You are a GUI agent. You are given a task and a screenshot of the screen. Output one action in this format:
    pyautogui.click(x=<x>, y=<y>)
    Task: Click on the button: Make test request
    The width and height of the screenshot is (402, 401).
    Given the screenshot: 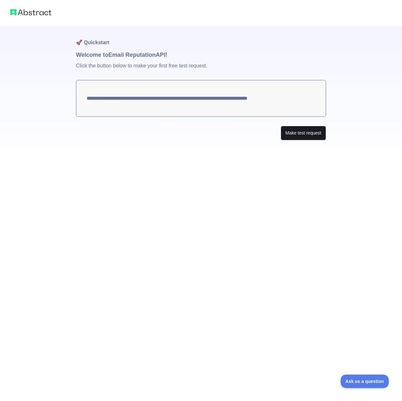 What is the action you would take?
    pyautogui.click(x=304, y=133)
    